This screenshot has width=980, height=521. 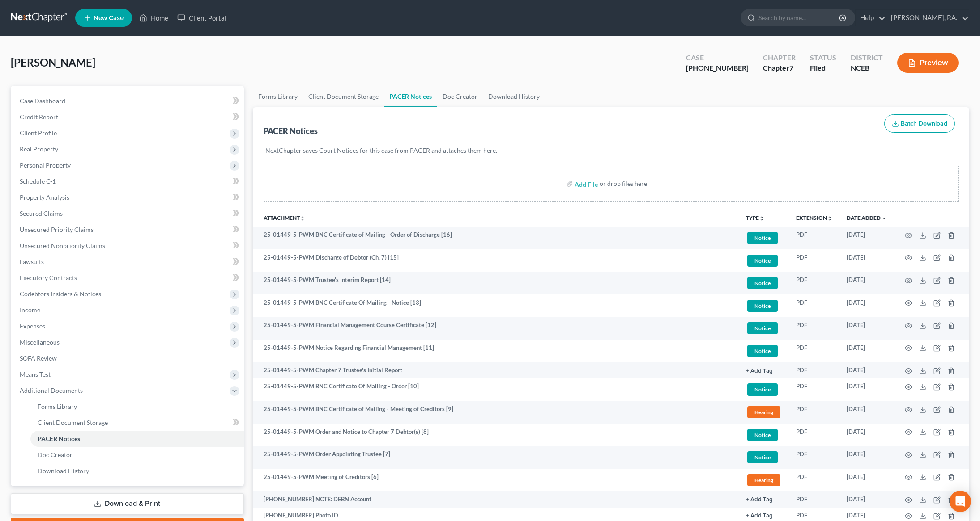 What do you see at coordinates (32, 326) in the screenshot?
I see `span: Expenses` at bounding box center [32, 326].